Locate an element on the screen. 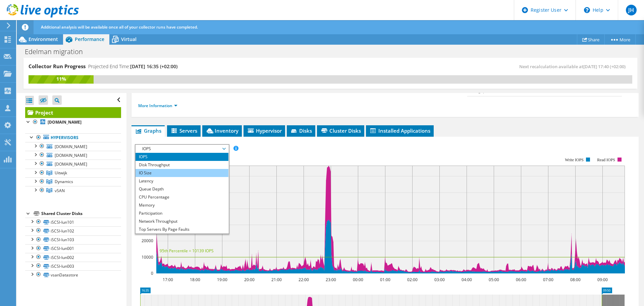 This screenshot has width=644, height=306. text: 07:00 is located at coordinates (549, 280).